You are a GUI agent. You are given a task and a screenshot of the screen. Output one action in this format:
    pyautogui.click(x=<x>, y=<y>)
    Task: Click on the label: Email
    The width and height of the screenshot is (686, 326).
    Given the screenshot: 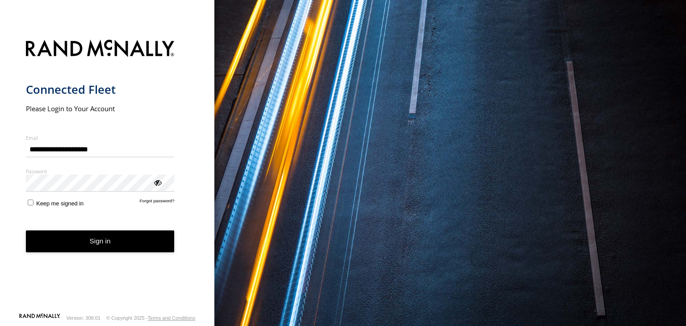 What is the action you would take?
    pyautogui.click(x=100, y=138)
    